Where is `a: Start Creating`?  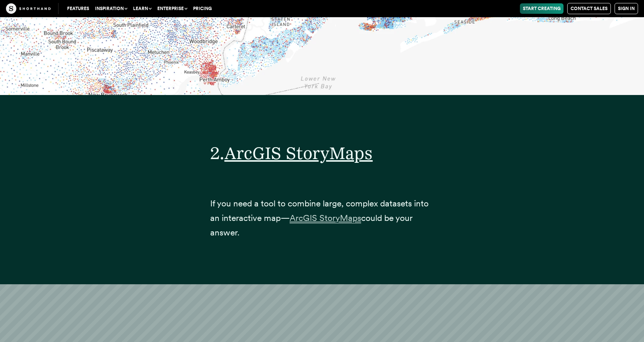 a: Start Creating is located at coordinates (541, 9).